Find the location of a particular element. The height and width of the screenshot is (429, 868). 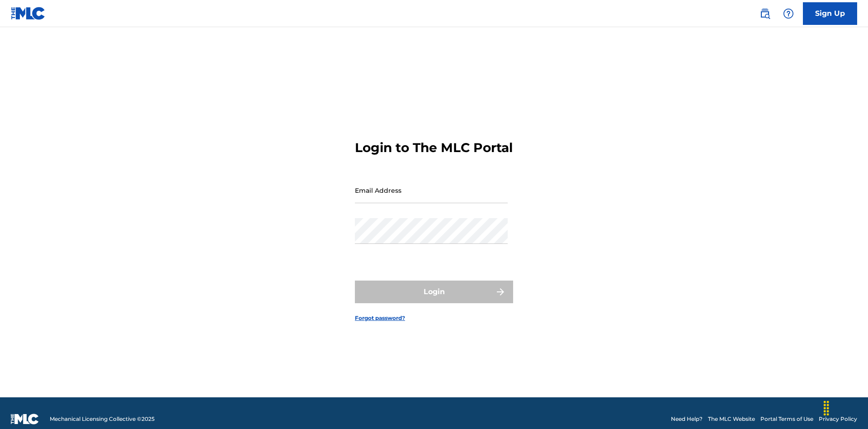

h3: Login to The MLC Portal is located at coordinates (433, 148).